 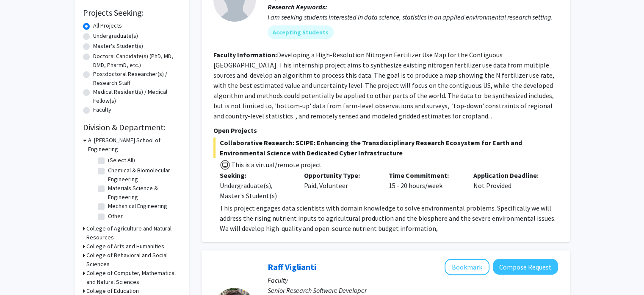 What do you see at coordinates (467, 266) in the screenshot?
I see `button: Add Raff Viglianti to Bookmarks` at bounding box center [467, 266].